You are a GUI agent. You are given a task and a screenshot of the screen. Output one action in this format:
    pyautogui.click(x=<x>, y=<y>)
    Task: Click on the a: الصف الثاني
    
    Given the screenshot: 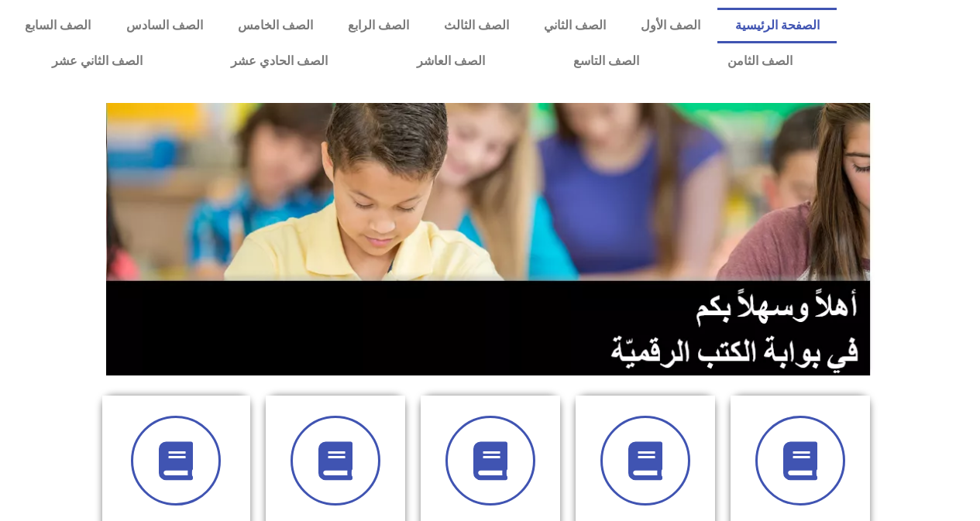 What is the action you would take?
    pyautogui.click(x=574, y=25)
    